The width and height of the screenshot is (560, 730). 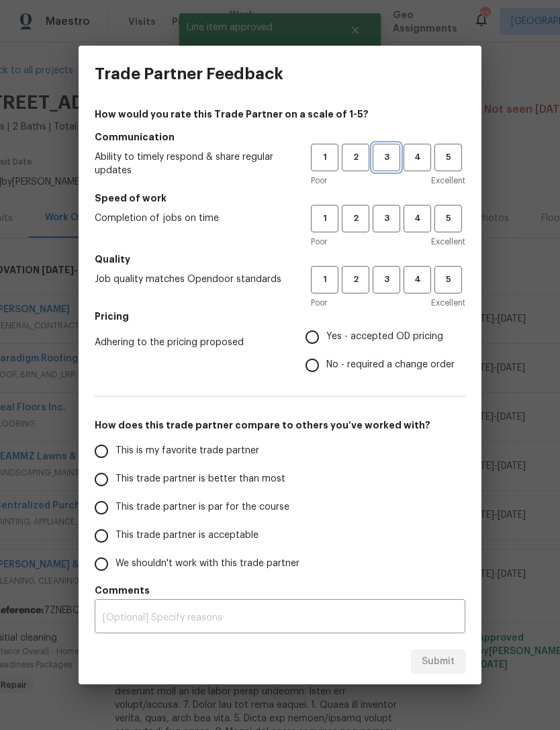 What do you see at coordinates (207, 563) in the screenshot?
I see `span: We shouldn't work with this trade partner` at bounding box center [207, 563].